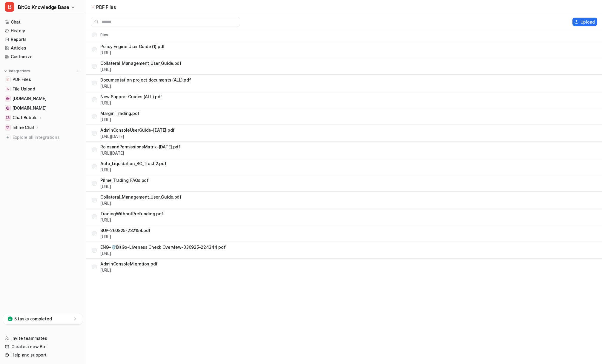  What do you see at coordinates (125, 230) in the screenshot?
I see `p: SUP-260825-232154.pdf` at bounding box center [125, 230].